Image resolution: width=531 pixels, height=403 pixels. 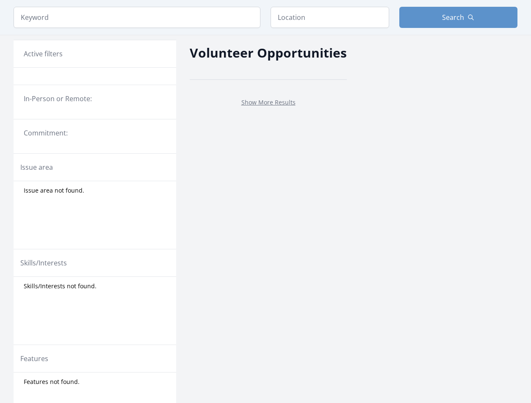 I want to click on legend: Issue area, so click(x=36, y=167).